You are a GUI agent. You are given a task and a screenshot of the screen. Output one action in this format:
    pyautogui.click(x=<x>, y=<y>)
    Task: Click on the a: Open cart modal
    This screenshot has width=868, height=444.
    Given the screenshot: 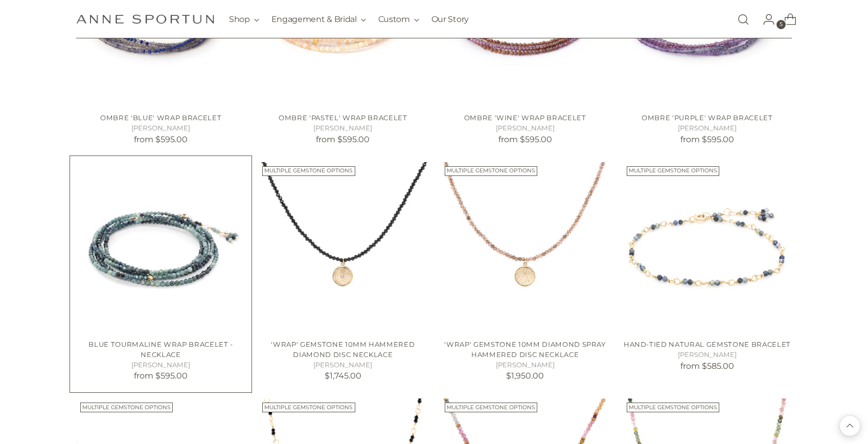 What is the action you would take?
    pyautogui.click(x=786, y=19)
    